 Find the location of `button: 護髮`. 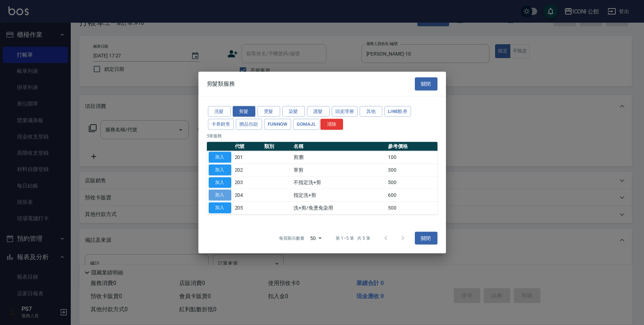

button: 護髮 is located at coordinates (319, 111).